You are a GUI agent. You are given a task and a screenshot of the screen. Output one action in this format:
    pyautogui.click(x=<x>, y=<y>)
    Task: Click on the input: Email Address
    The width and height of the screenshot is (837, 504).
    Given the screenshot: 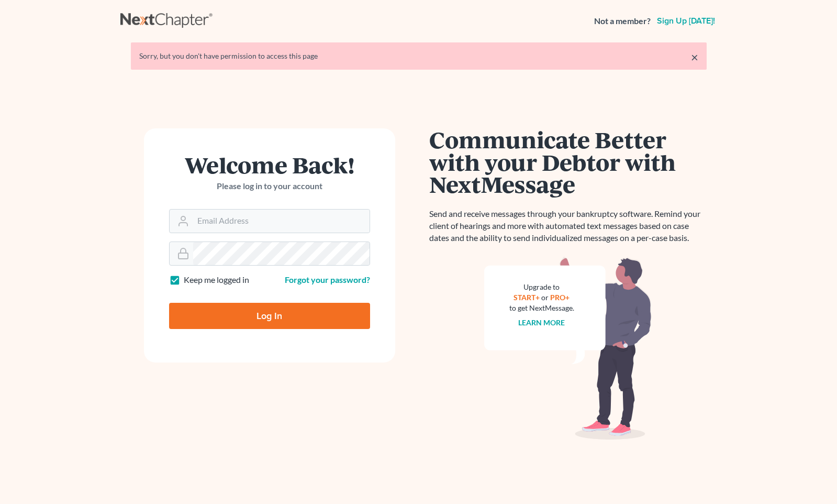 What is the action you would take?
    pyautogui.click(x=281, y=221)
    